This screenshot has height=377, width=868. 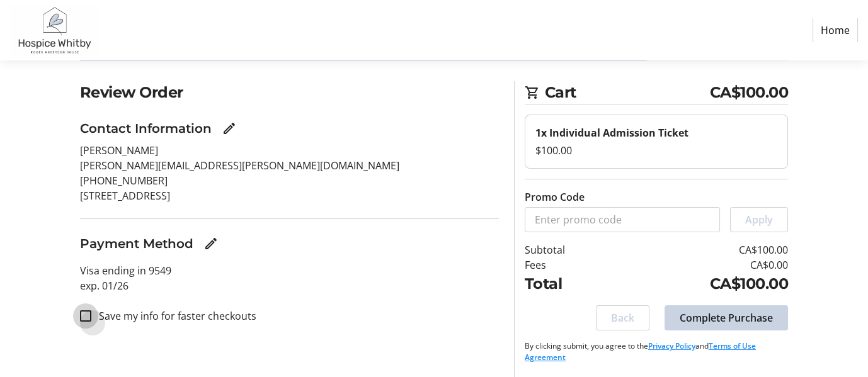 What do you see at coordinates (229, 128) in the screenshot?
I see `button: Edit Contact Information` at bounding box center [229, 128].